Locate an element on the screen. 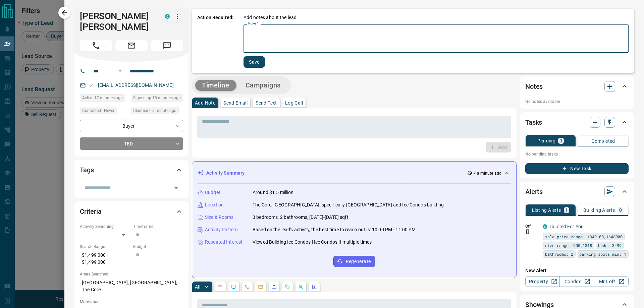 The height and width of the screenshot is (308, 644). button: New Task is located at coordinates (577, 168).